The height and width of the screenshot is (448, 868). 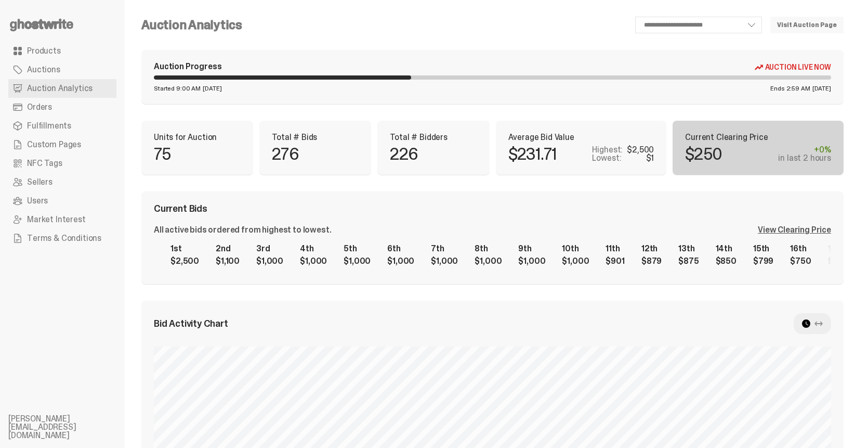 I want to click on p: Units for Auction, so click(x=197, y=137).